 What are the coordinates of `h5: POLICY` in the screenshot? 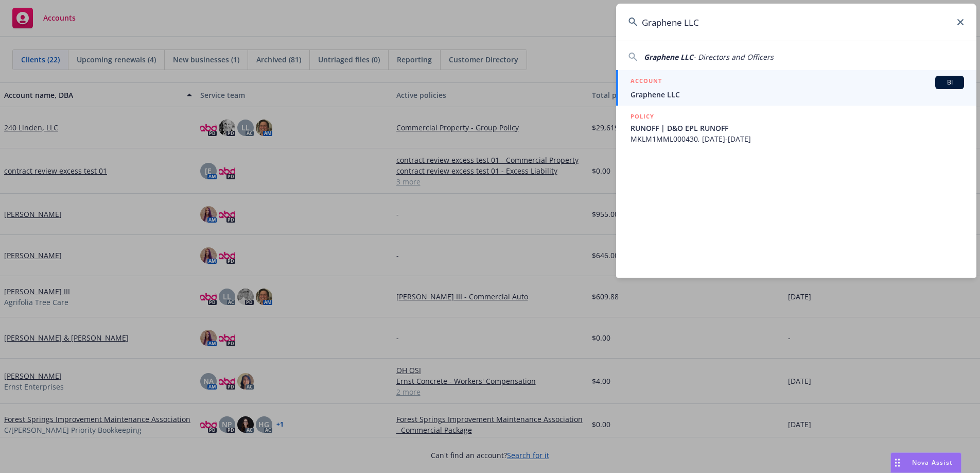 It's located at (643, 116).